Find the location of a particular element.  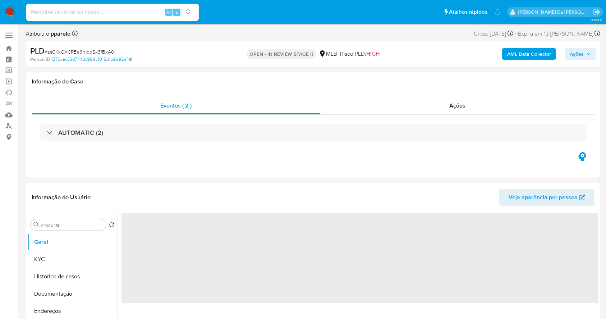

span: HIGH is located at coordinates (373, 54).